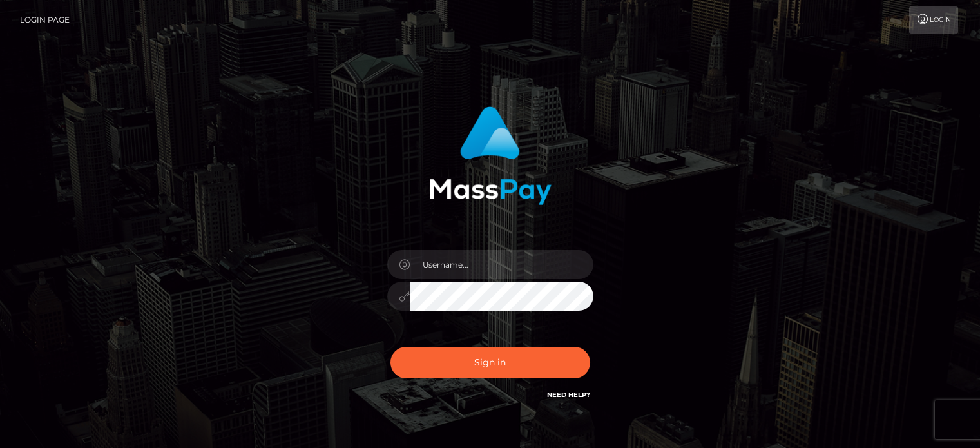 Image resolution: width=980 pixels, height=448 pixels. I want to click on a: Need Help?, so click(568, 395).